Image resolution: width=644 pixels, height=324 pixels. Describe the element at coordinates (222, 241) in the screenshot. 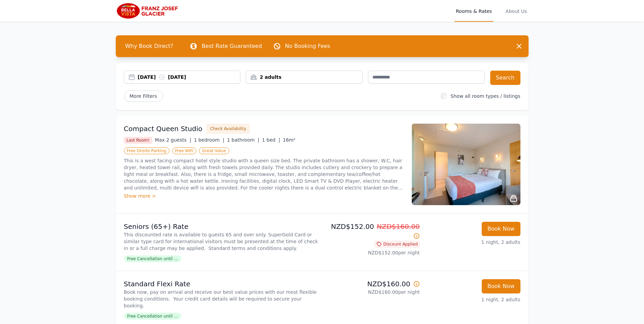

I see `p: This discounted rate is available to guests 65 and over only. SuperGold Card or similar type card...` at that location.